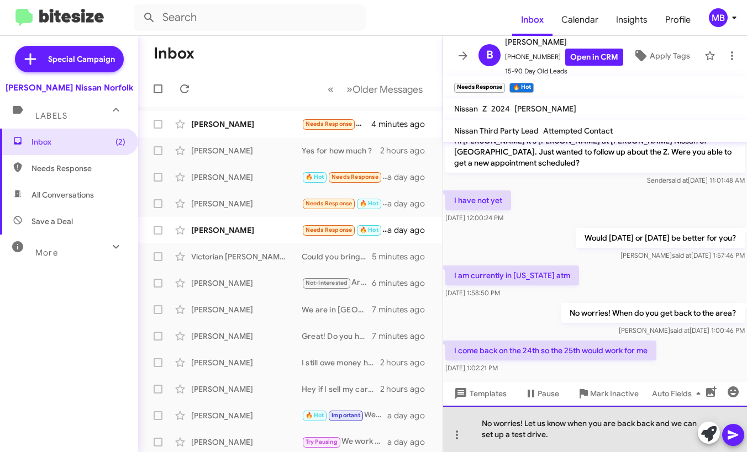  I want to click on div: No. Under the impression we were working through text messages, so click(344, 177).